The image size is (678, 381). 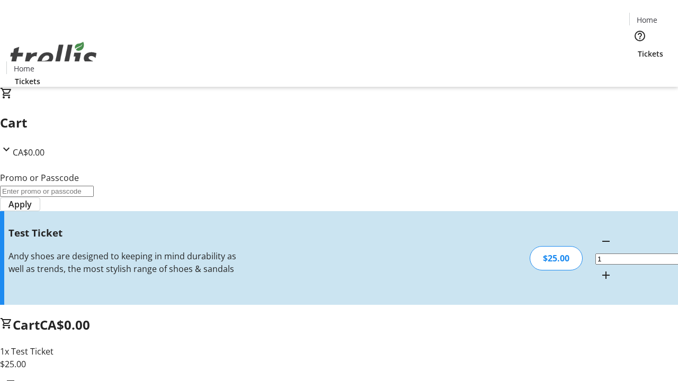 I want to click on div: Andy shoes are designed to keeping in mind durability as well as trends, the most stylish range o..., so click(x=124, y=263).